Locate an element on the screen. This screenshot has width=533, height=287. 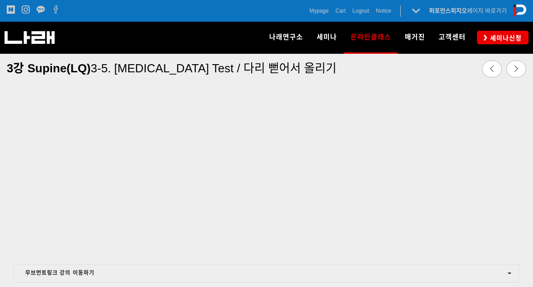
a: 나래연구소 is located at coordinates (286, 38).